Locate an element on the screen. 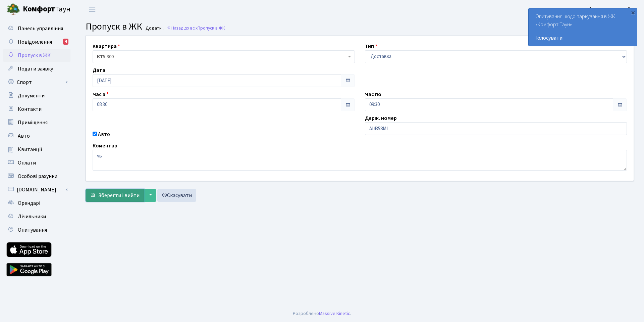 The image size is (644, 322). span: Опитування is located at coordinates (32, 230).